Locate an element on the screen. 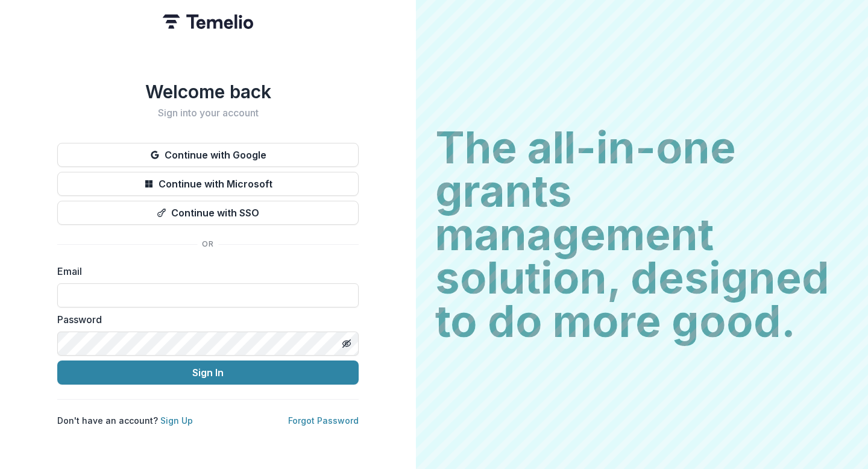 This screenshot has height=469, width=868. button: Continue with Microsoft is located at coordinates (208, 184).